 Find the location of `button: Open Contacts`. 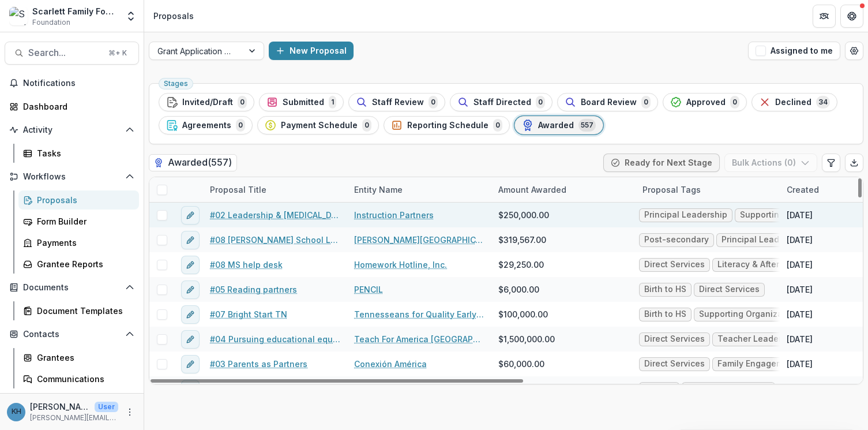

button: Open Contacts is located at coordinates (71, 334).